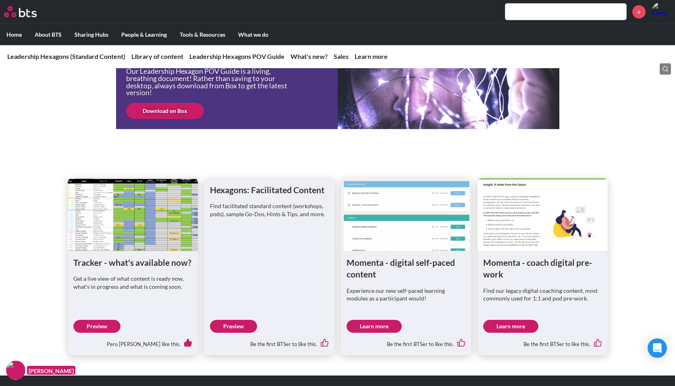  What do you see at coordinates (133, 262) in the screenshot?
I see `h1: Tracker - what's available now?` at bounding box center [133, 262].